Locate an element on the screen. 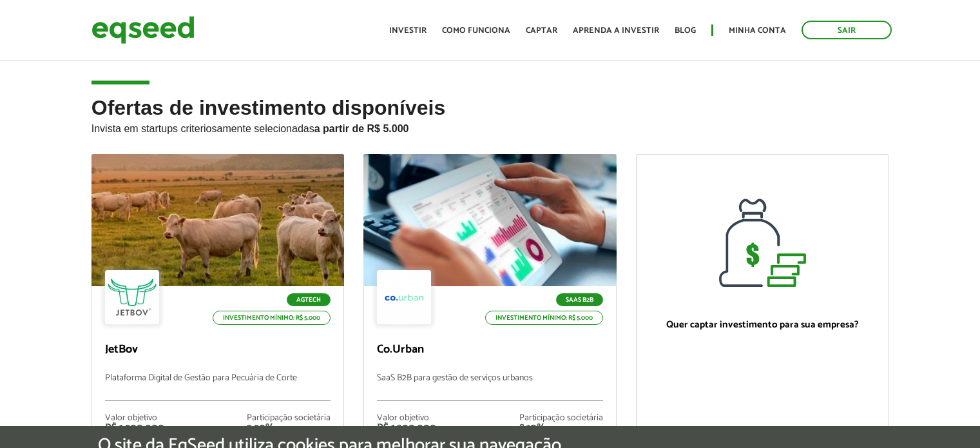  a: Aprenda a investir is located at coordinates (616, 30).